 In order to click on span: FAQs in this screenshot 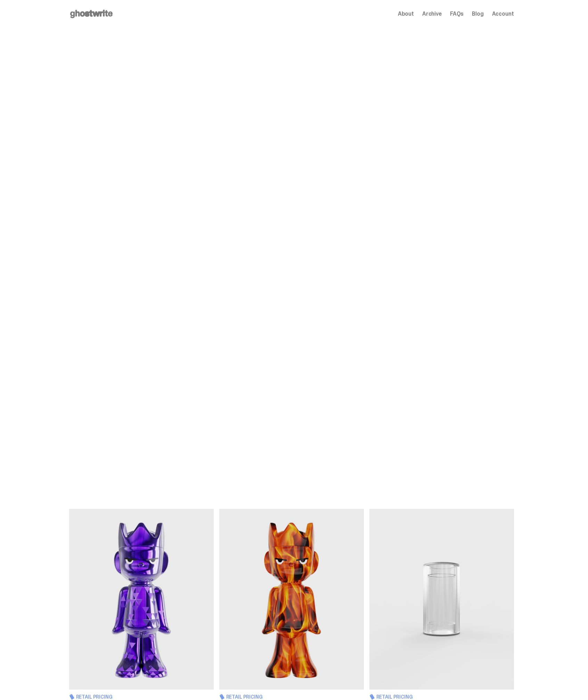, I will do `click(456, 14)`.